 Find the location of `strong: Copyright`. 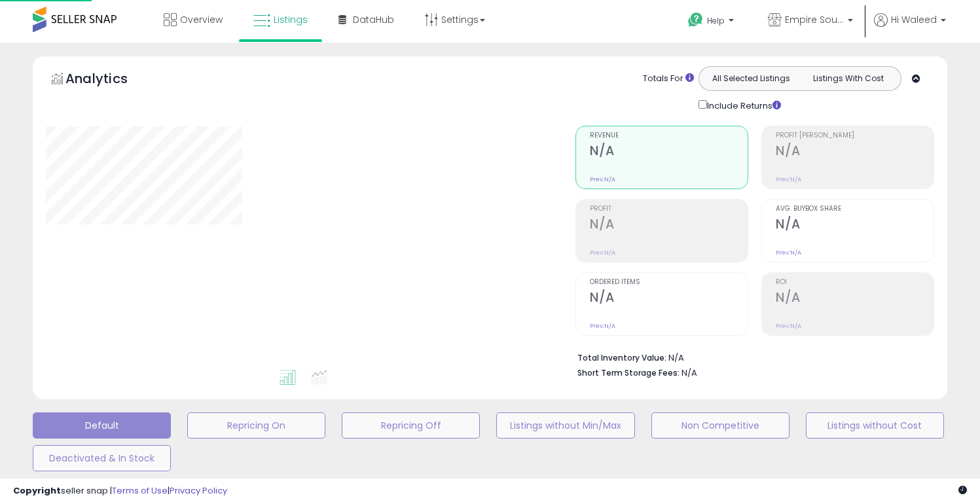

strong: Copyright is located at coordinates (37, 490).